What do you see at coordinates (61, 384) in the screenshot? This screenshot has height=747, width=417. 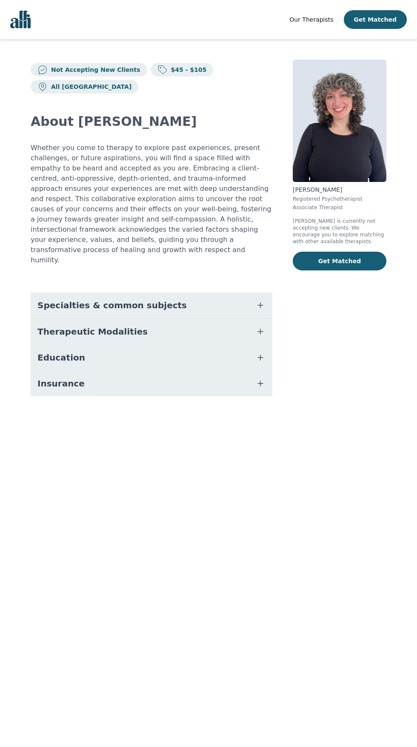 I see `span: Insurance` at bounding box center [61, 384].